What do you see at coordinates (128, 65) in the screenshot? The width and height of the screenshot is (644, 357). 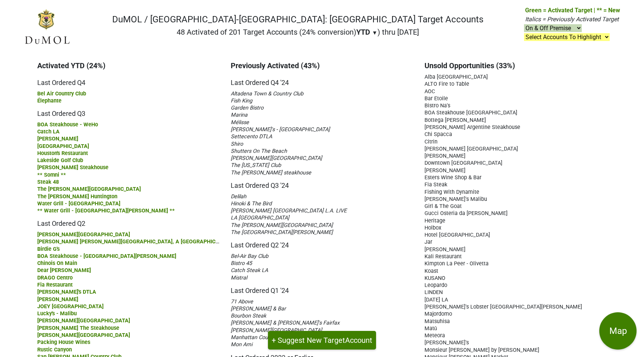 I see `h3: Activated YTD (24%)` at bounding box center [128, 65].